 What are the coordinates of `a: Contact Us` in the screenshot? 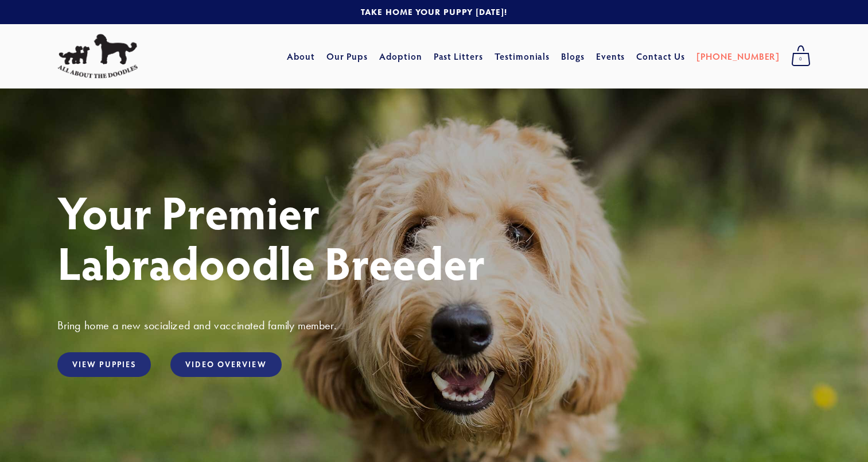 It's located at (661, 57).